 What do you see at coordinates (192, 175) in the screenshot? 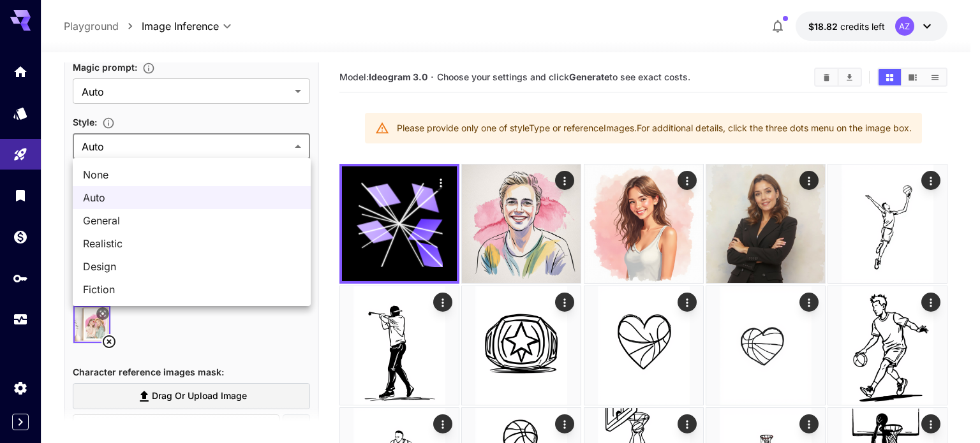
I see `span: None` at bounding box center [192, 175].